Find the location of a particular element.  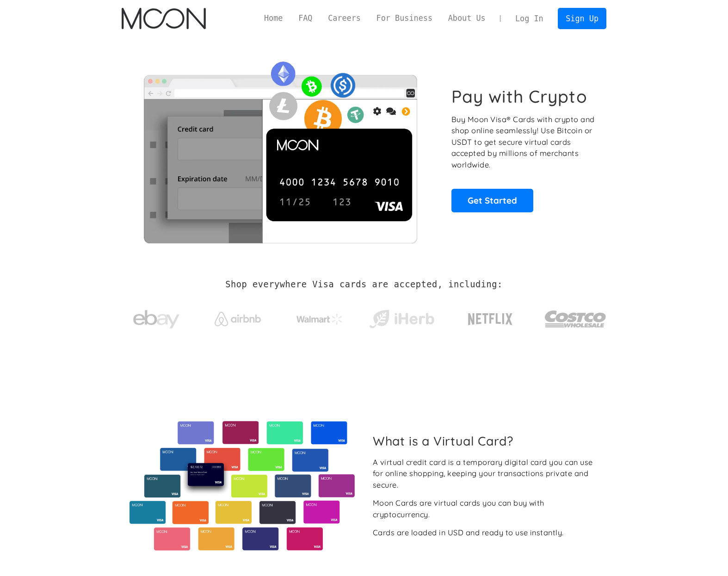

a: Costco is located at coordinates (575, 316).